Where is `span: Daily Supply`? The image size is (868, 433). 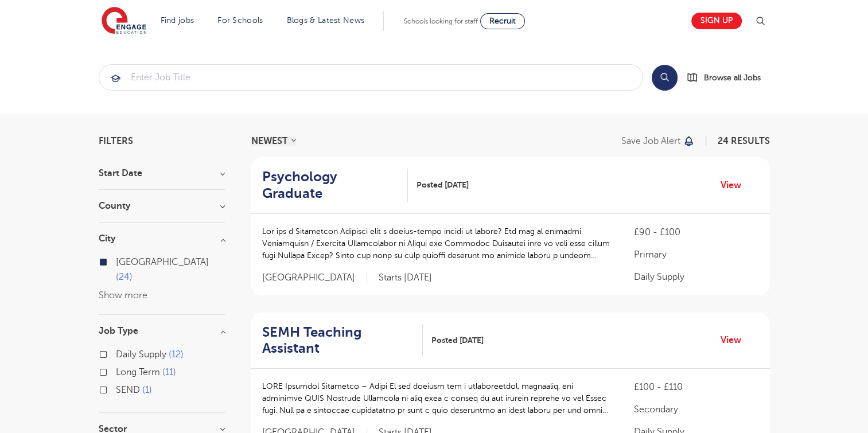
span: Daily Supply is located at coordinates (141, 355).